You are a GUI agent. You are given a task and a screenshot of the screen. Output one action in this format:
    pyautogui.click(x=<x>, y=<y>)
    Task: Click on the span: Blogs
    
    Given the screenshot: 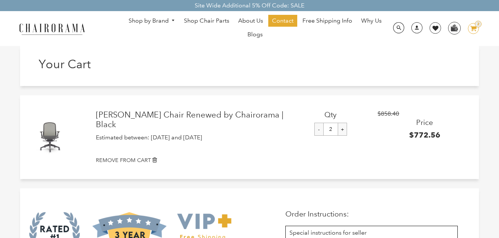 What is the action you would take?
    pyautogui.click(x=255, y=35)
    